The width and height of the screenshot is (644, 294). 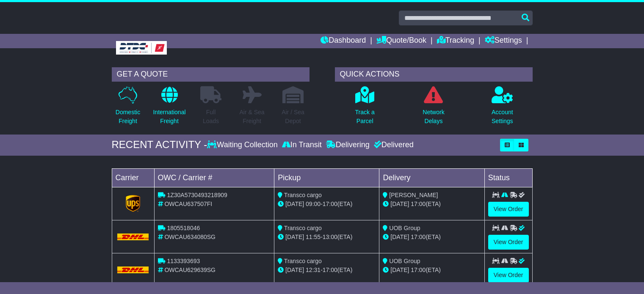 I want to click on span: OWCAU634080SG, so click(x=190, y=237).